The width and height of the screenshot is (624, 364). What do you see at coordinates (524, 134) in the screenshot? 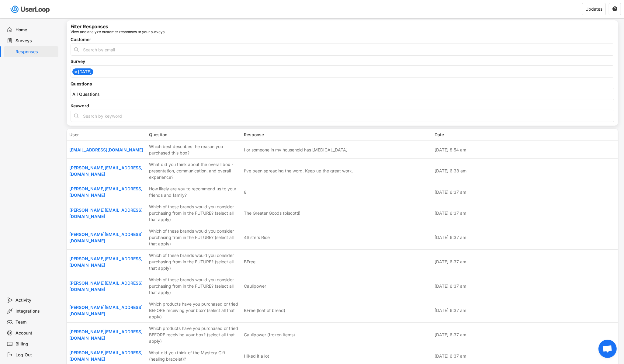
I see `div: Date` at bounding box center [524, 134].